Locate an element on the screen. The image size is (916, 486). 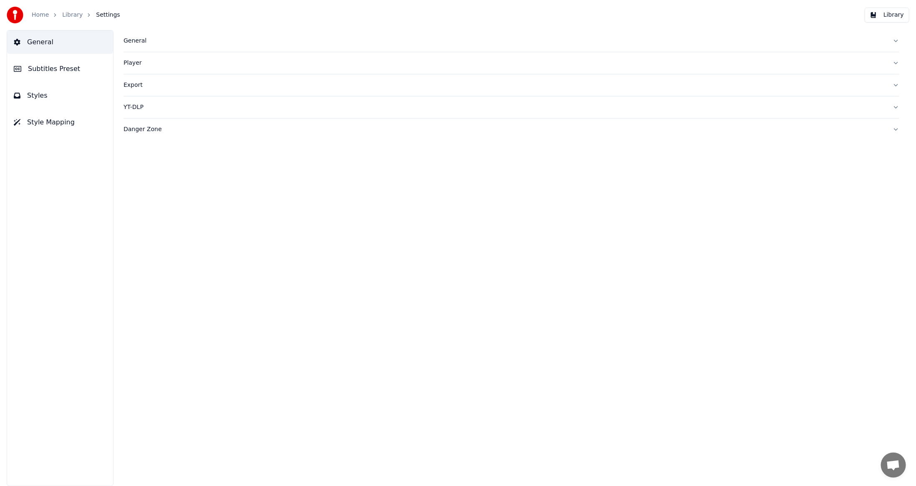
nav: breadcrumb is located at coordinates (76, 15).